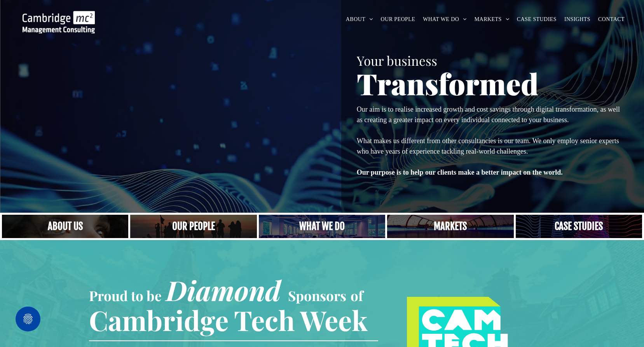 The height and width of the screenshot is (347, 644). What do you see at coordinates (360, 19) in the screenshot?
I see `a: ABOUT` at bounding box center [360, 19].